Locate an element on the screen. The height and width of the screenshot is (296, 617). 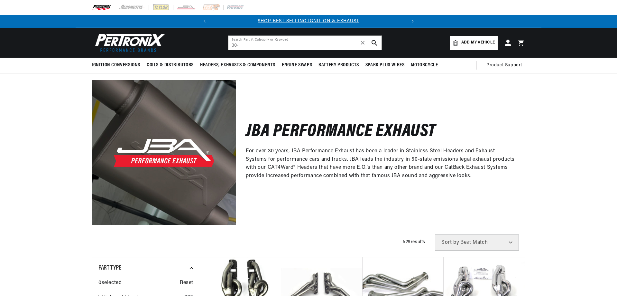
select: Sort by is located at coordinates (477, 242).